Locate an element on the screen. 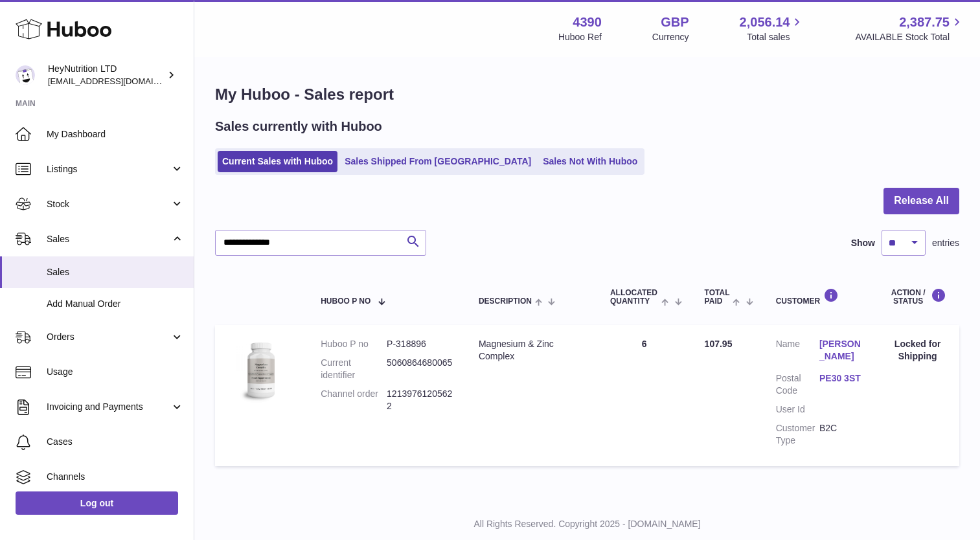 This screenshot has height=540, width=980. div: Magnesium & Zinc Complex is located at coordinates (531, 350).